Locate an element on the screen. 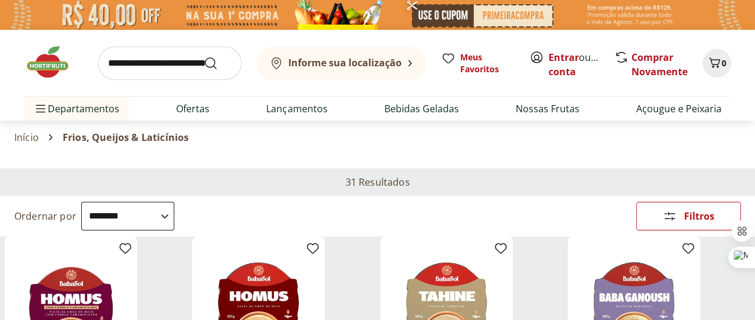  button: Filtros is located at coordinates (688, 216).